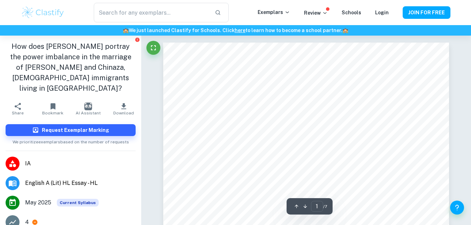  I want to click on a: JOIN FOR FREE, so click(426, 13).